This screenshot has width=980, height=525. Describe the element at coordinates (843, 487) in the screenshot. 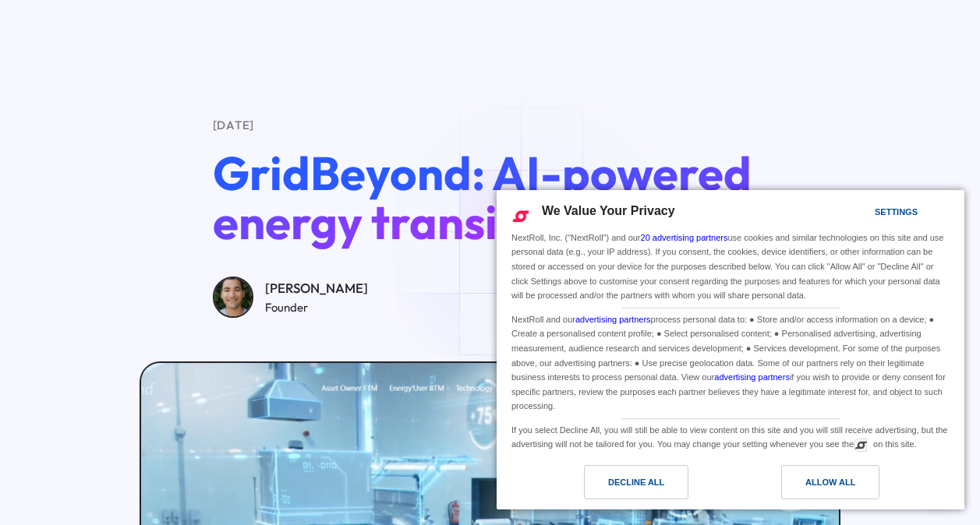

I see `a: Allow All` at that location.